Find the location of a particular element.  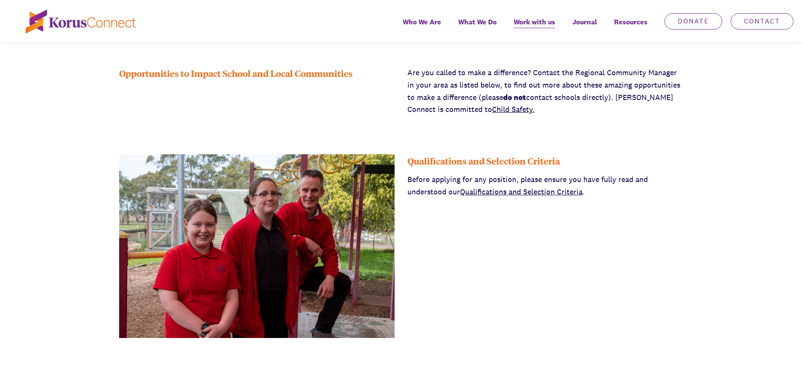

a: What We Do is located at coordinates (477, 27).